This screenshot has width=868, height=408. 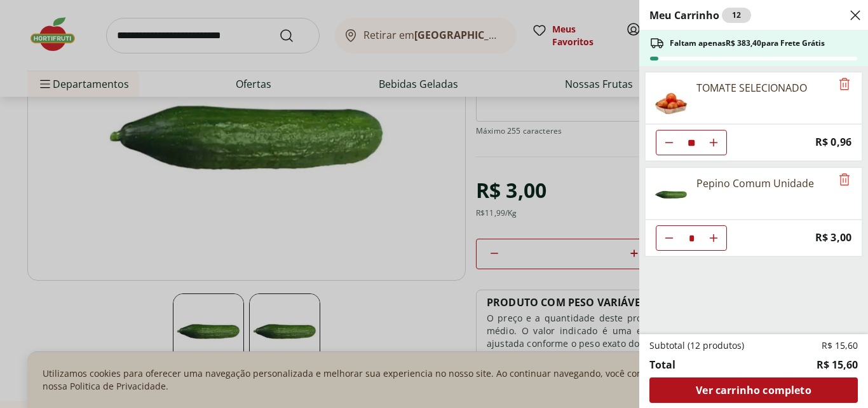 What do you see at coordinates (748, 43) in the screenshot?
I see `span: Faltam apenas R$ 383,40 para Frete Grátis` at bounding box center [748, 43].